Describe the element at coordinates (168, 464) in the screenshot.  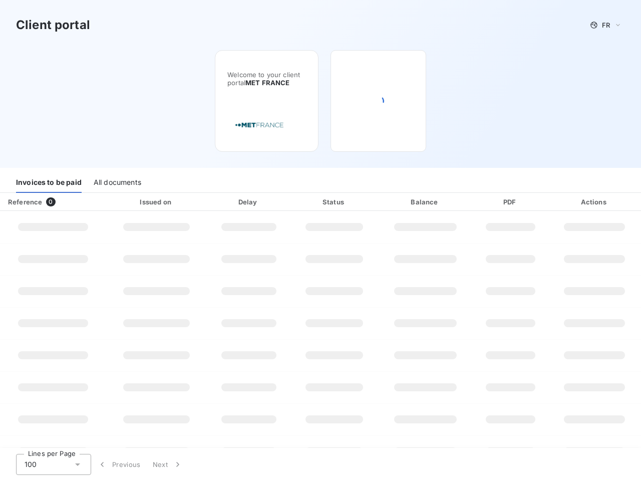
I see `button: Next` at that location.